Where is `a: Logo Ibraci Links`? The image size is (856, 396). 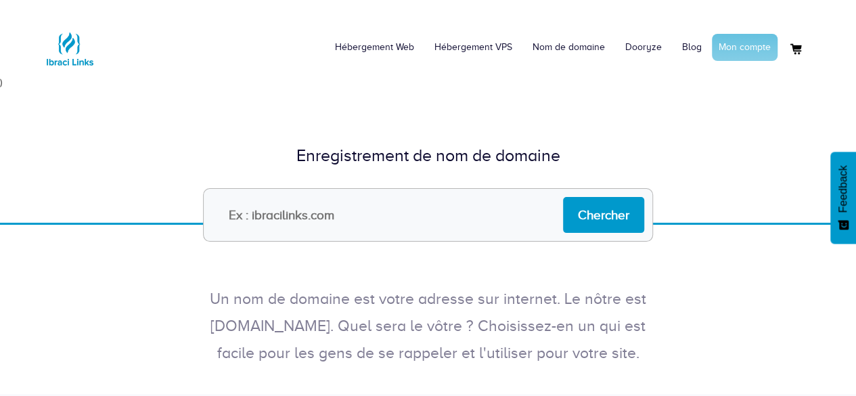
a: Logo Ibraci Links is located at coordinates (70, 43).